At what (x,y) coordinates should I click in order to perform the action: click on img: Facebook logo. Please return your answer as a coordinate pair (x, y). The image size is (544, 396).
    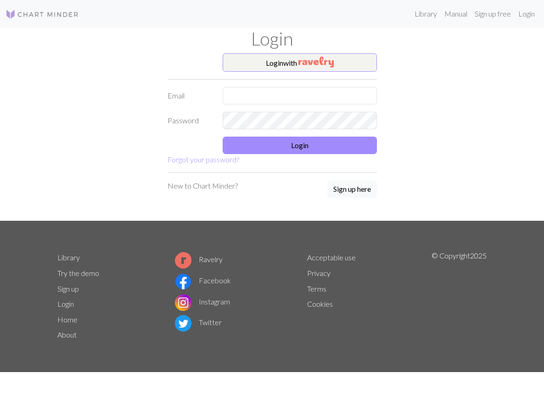
    Looking at the image, I should click on (183, 281).